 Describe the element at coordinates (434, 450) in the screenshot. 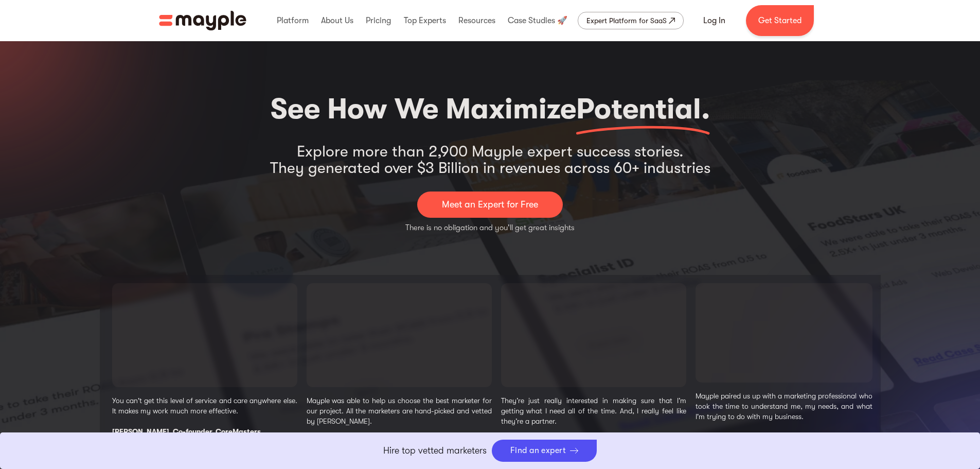

I see `p: Hire top vetted marketers` at that location.